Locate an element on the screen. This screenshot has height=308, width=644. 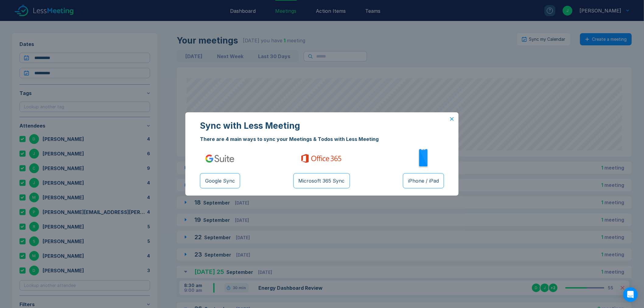
button: iPhone / iPad is located at coordinates (423, 180).